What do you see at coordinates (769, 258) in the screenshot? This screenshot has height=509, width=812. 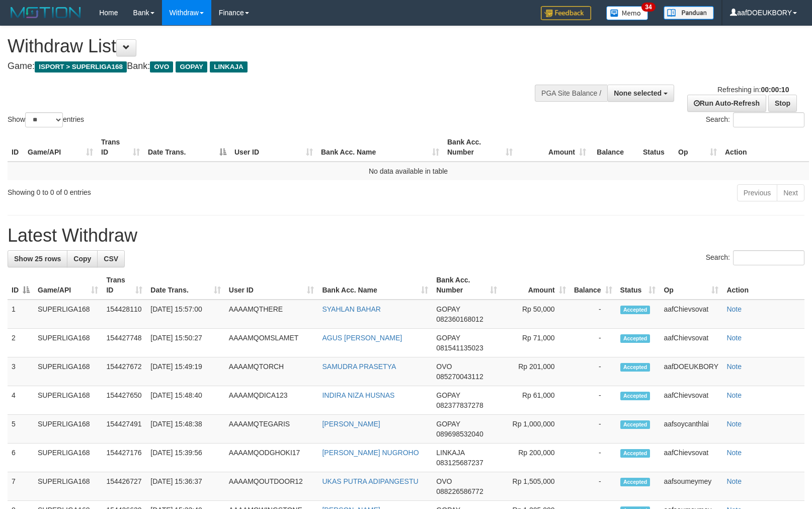 I see `input: Search:` at bounding box center [769, 258].